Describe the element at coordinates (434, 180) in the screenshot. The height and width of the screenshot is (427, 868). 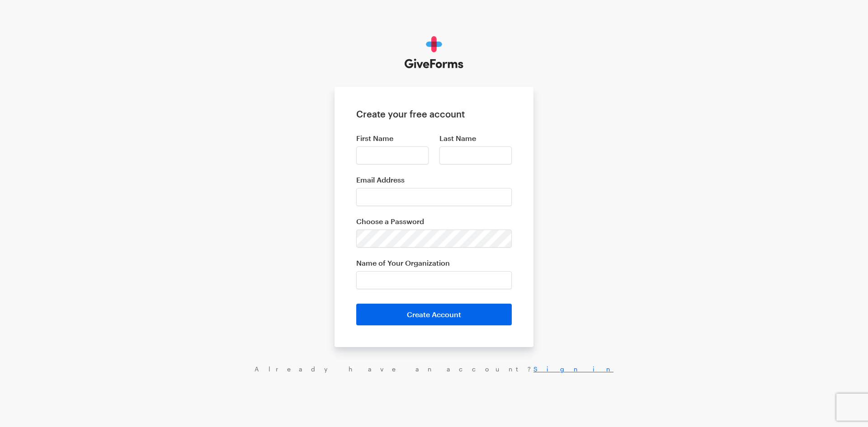
I see `label: Email Address` at that location.